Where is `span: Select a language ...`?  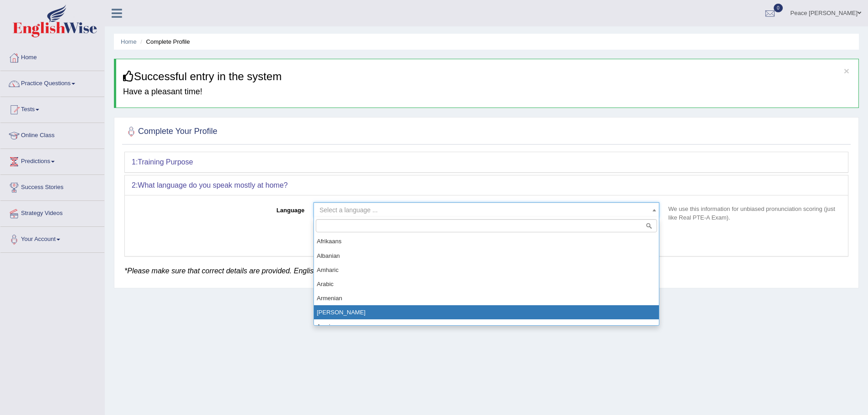
span: Select a language ... is located at coordinates (349, 210).